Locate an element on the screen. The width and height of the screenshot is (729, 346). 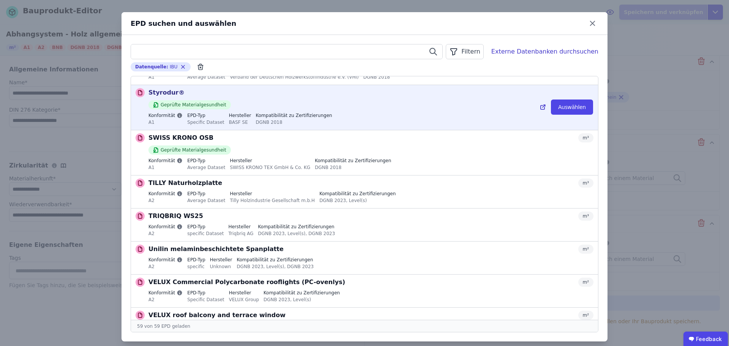
p: TILLY Naturholzplatte is located at coordinates (185, 183).